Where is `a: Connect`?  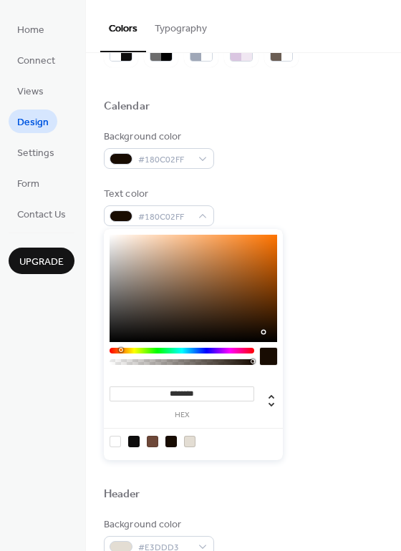
a: Connect is located at coordinates (36, 59).